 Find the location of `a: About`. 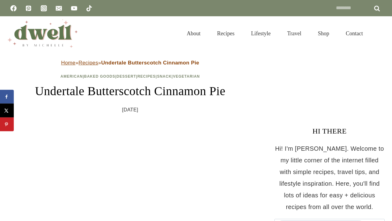

a: About is located at coordinates (194, 33).